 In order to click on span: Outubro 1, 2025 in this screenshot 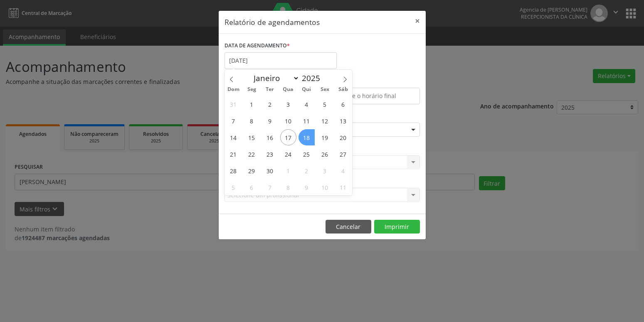, I will do `click(288, 171)`.